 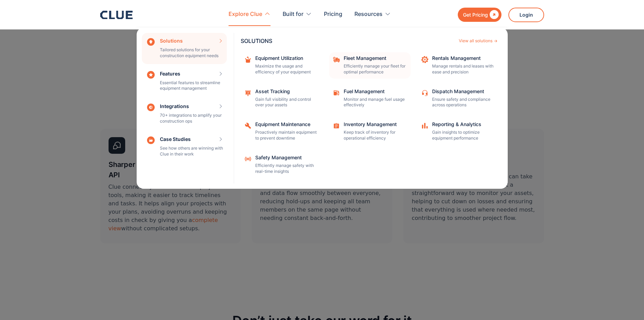 What do you see at coordinates (425, 125) in the screenshot?
I see `img: analytics icon` at bounding box center [425, 125].